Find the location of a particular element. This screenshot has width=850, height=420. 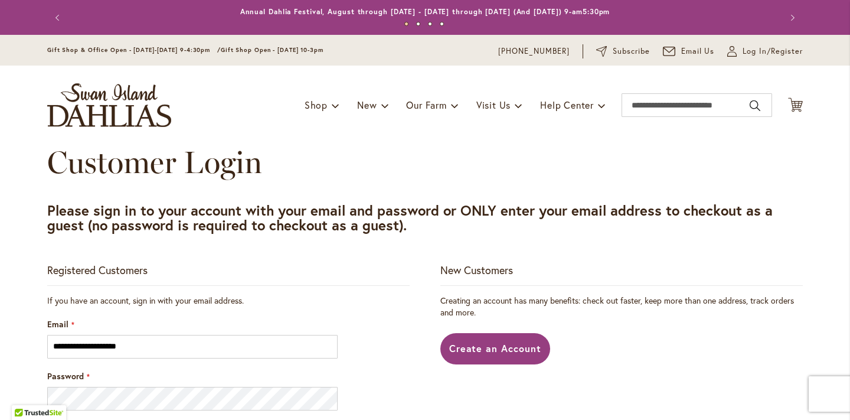

div: If you have an account, sign in with your email address. is located at coordinates (228, 301).